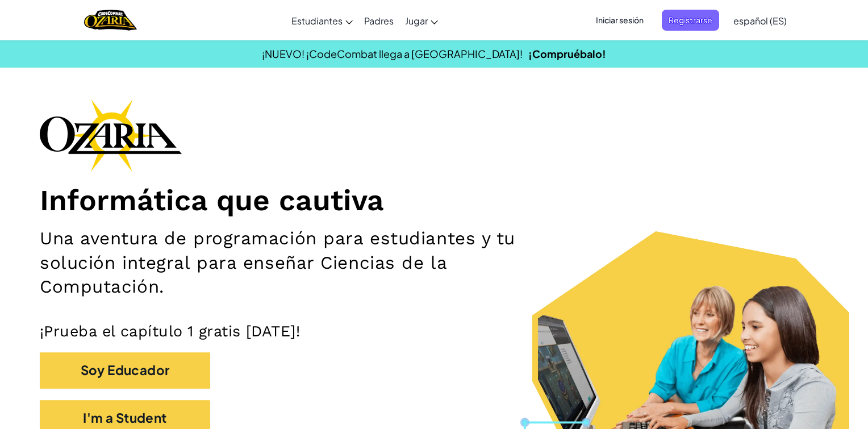  What do you see at coordinates (322, 20) in the screenshot?
I see `a: Estudiantes` at bounding box center [322, 20].